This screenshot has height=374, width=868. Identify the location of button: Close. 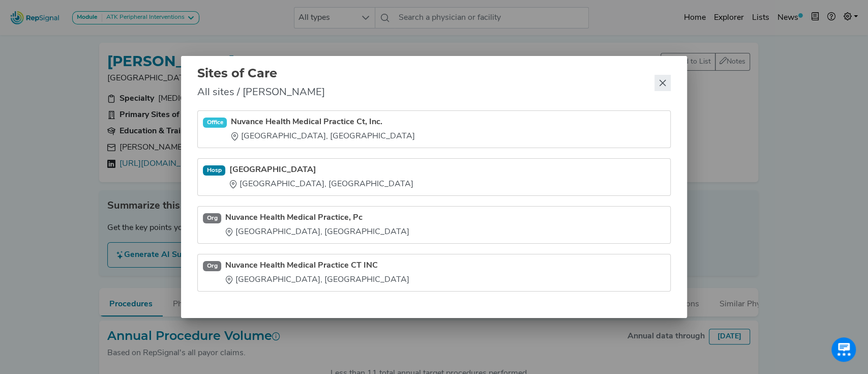
(662, 83).